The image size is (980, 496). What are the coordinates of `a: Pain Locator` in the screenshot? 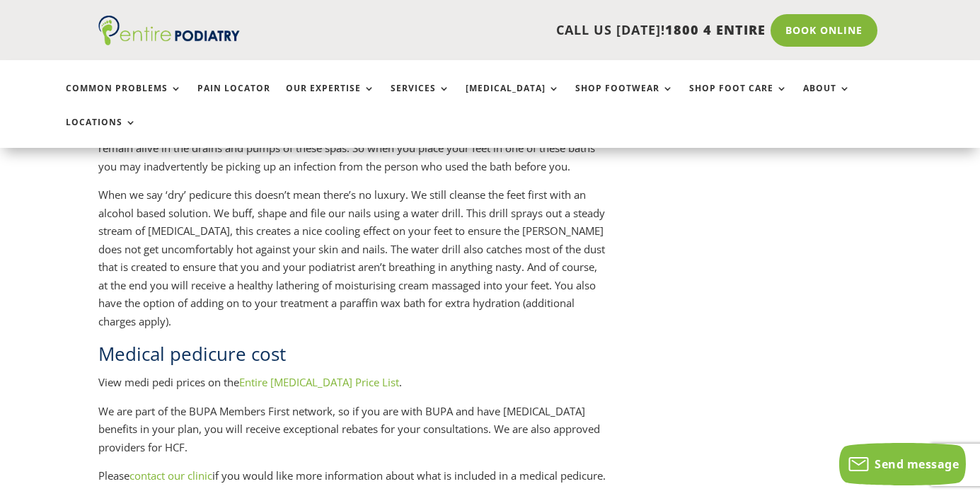 It's located at (234, 98).